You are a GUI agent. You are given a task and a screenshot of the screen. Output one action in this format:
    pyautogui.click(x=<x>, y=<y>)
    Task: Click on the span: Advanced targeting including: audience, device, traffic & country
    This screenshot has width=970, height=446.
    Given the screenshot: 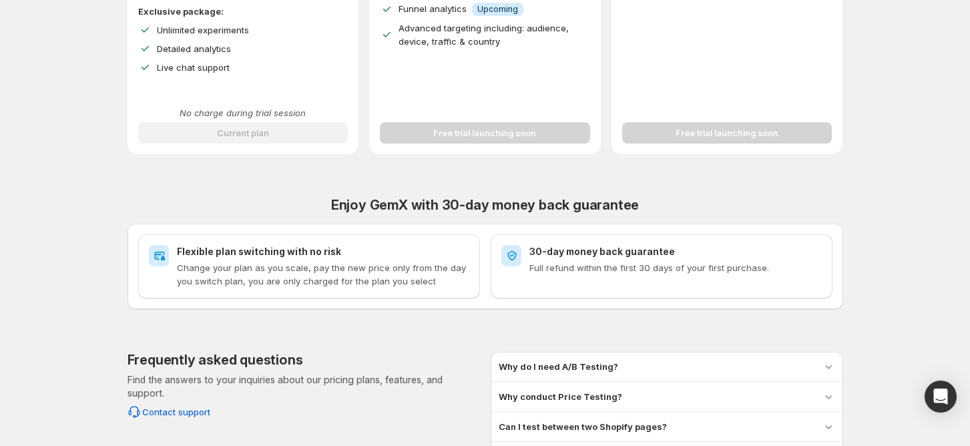 What is the action you would take?
    pyautogui.click(x=484, y=35)
    